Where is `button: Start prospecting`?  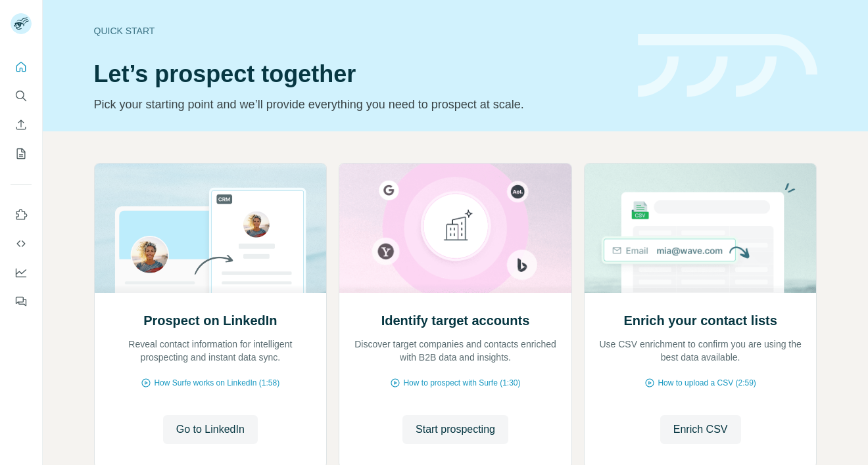
button: Start prospecting is located at coordinates (455, 429).